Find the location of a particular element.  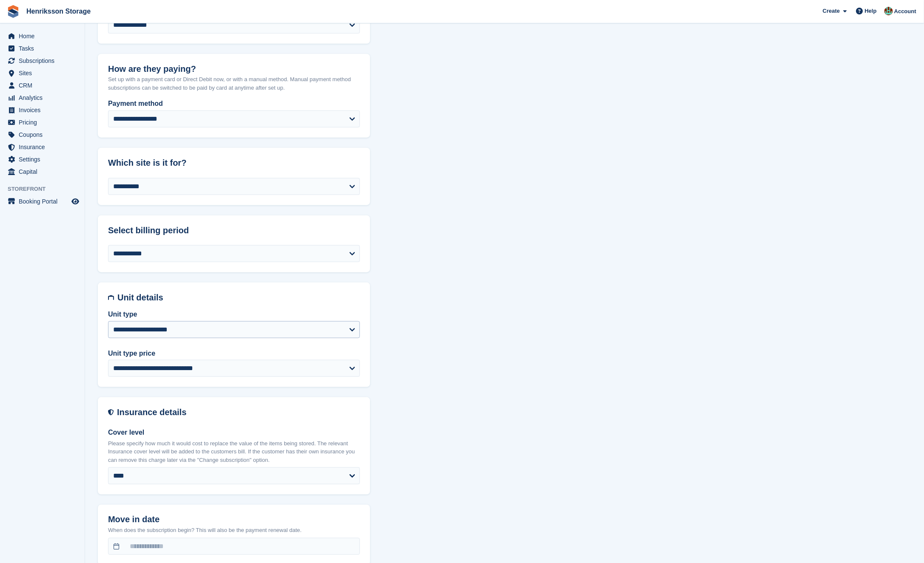

span: Home is located at coordinates (44, 36).